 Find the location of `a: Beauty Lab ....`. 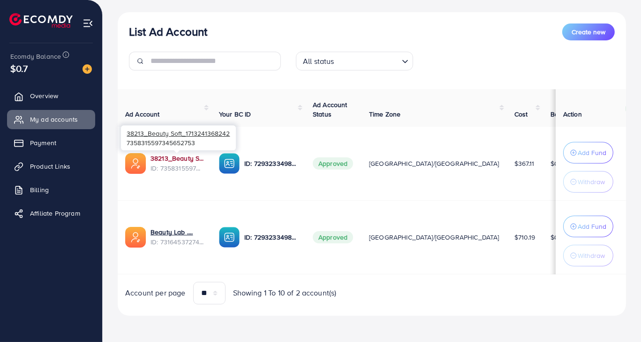

a: Beauty Lab .... is located at coordinates (177, 232).